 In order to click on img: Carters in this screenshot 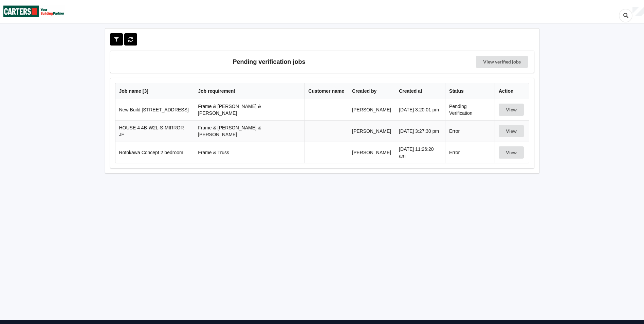, I will do `click(34, 12)`.